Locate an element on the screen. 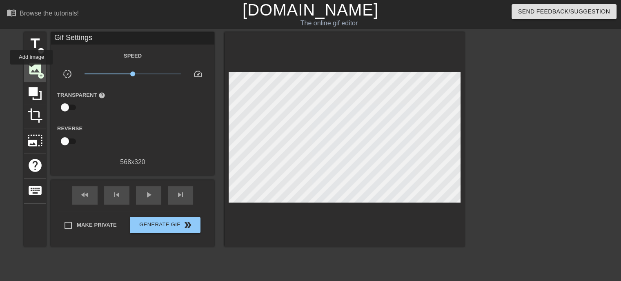 The width and height of the screenshot is (621, 281). span: Send Feedback/Suggestion is located at coordinates (564, 11).